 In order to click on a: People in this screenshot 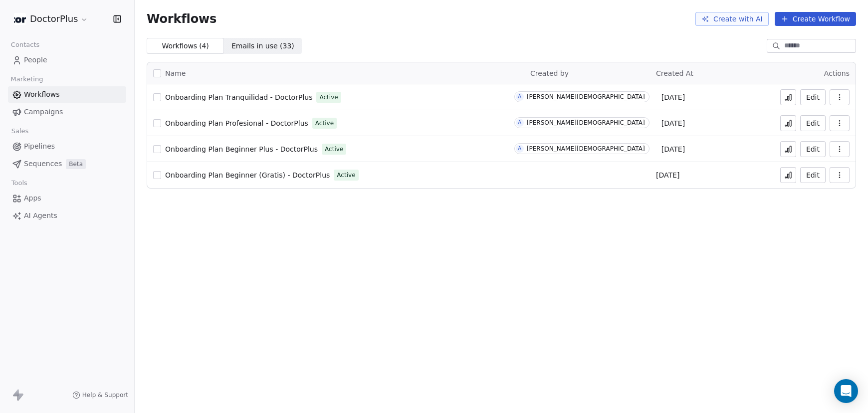, I will do `click(67, 60)`.